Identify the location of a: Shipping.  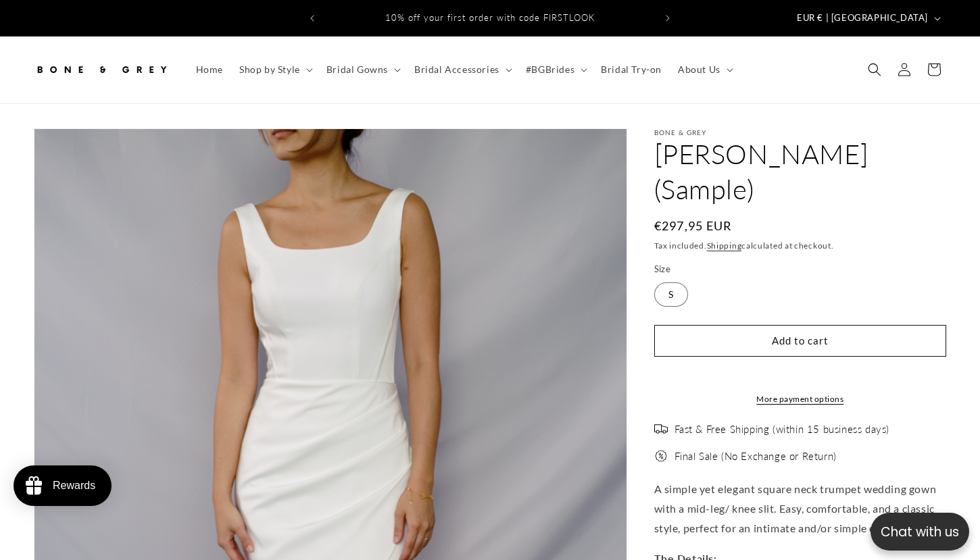
(724, 246).